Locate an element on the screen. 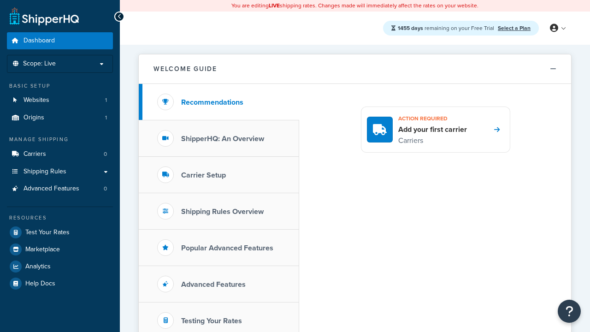 This screenshot has width=590, height=332. button: Open Resource Center is located at coordinates (569, 311).